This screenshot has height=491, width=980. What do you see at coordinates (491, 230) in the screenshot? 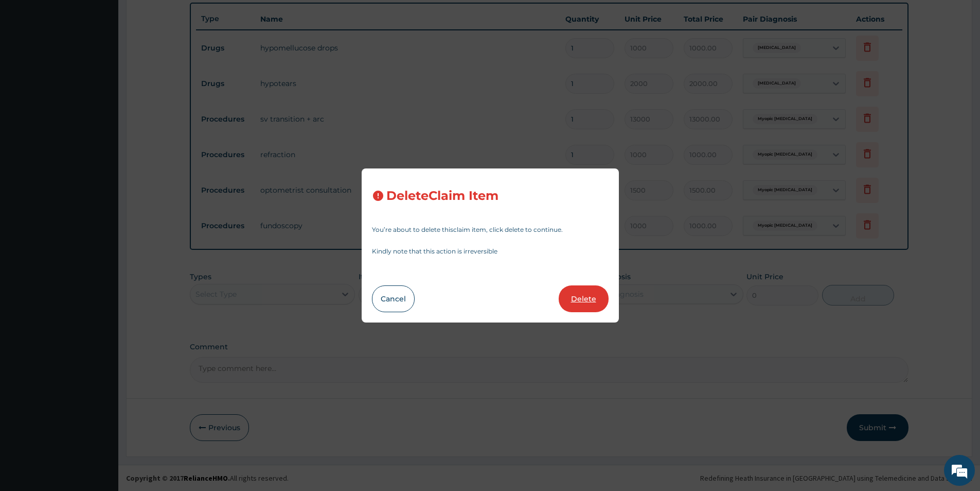
I see `p: You’re about to delete this claim item , click delete to continue.` at bounding box center [491, 230].